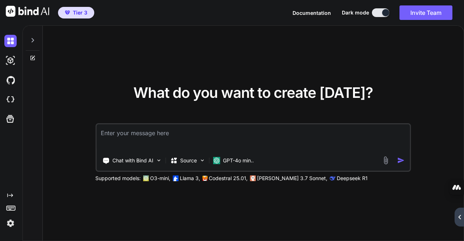  What do you see at coordinates (146, 178) in the screenshot?
I see `img: GPT-4` at bounding box center [146, 178].